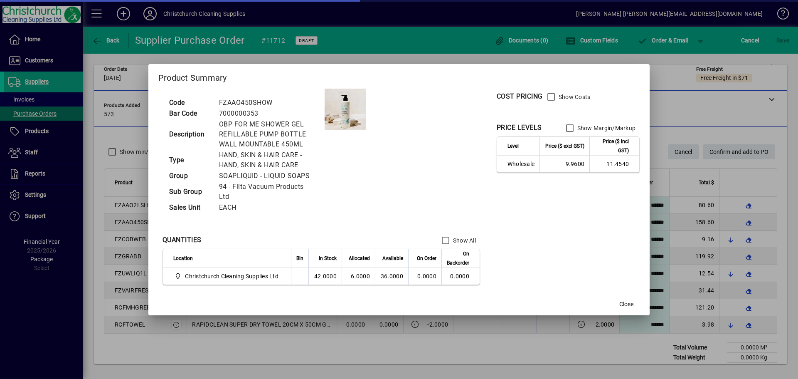  I want to click on td: Type, so click(190, 160).